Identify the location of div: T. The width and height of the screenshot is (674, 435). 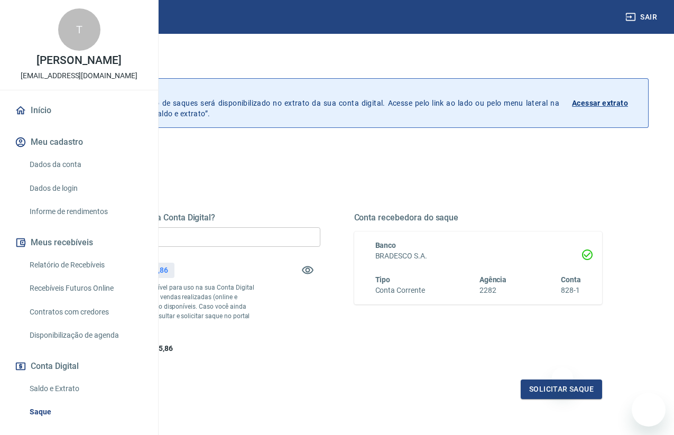
(79, 30).